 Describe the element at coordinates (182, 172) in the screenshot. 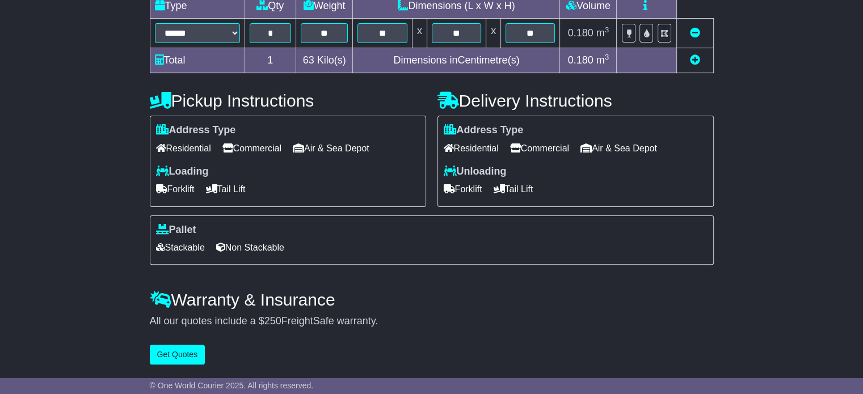

I see `label: Loading` at that location.